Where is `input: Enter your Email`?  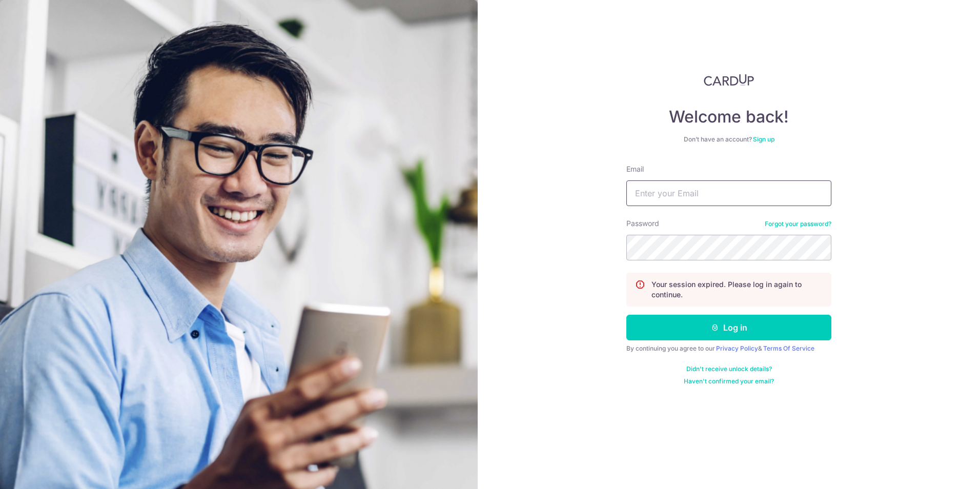 input: Enter your Email is located at coordinates (729, 193).